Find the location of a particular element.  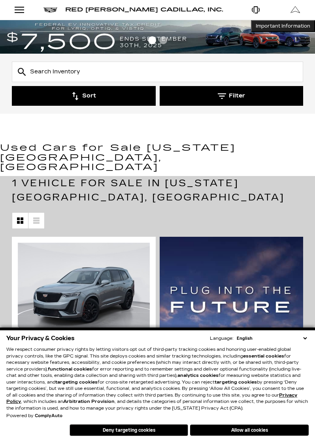

p: We respect consumer privacy rights by letting visitors opt out of third-party tracking cookies an... is located at coordinates (157, 379).